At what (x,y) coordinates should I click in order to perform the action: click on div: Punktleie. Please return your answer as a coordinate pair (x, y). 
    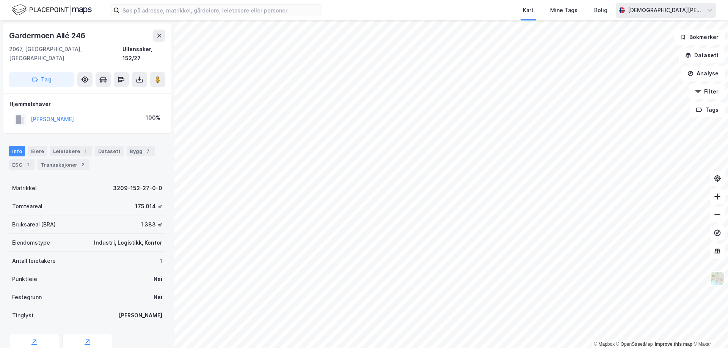
    Looking at the image, I should click on (25, 279).